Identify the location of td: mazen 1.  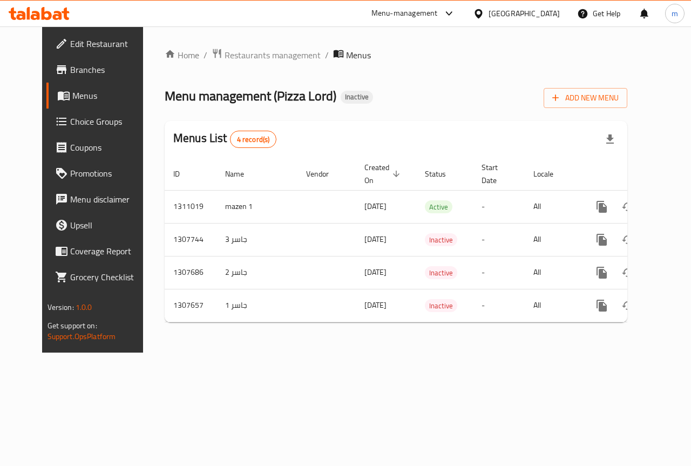
(257, 206).